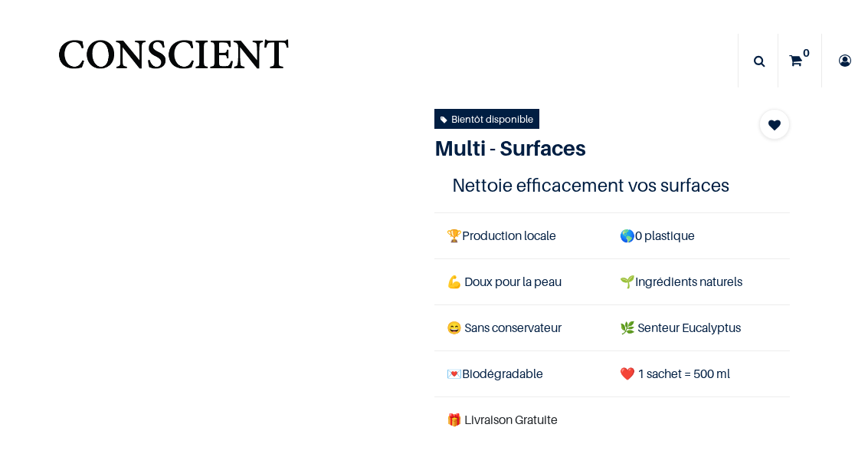 The image size is (868, 454). I want to click on font: 🎁 Livraison Gratuite, so click(502, 419).